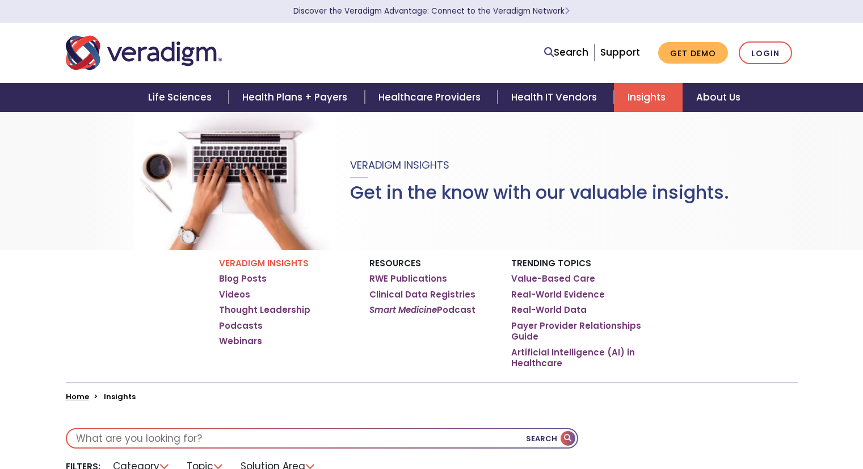  I want to click on a: Support, so click(620, 52).